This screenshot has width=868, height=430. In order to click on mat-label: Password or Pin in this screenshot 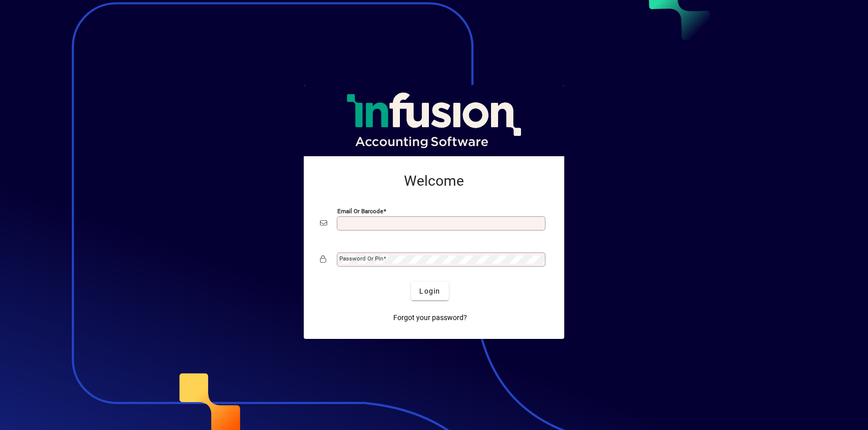, I will do `click(362, 259)`.